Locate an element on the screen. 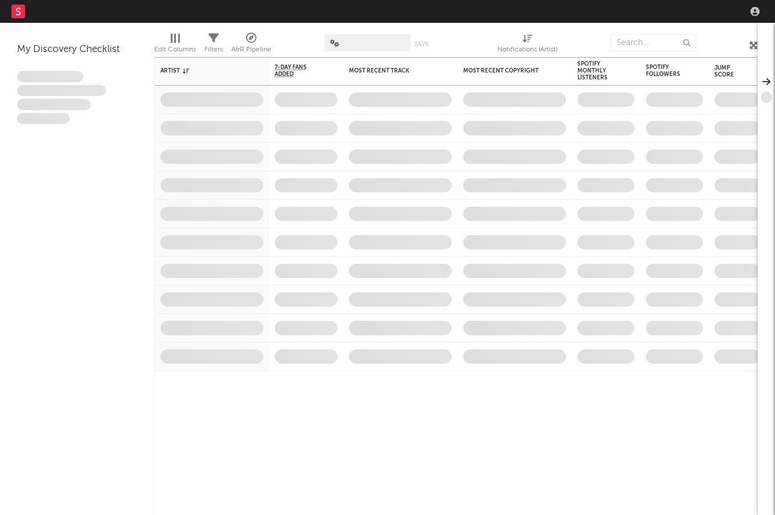 Image resolution: width=775 pixels, height=515 pixels. input: Search... is located at coordinates (654, 43).